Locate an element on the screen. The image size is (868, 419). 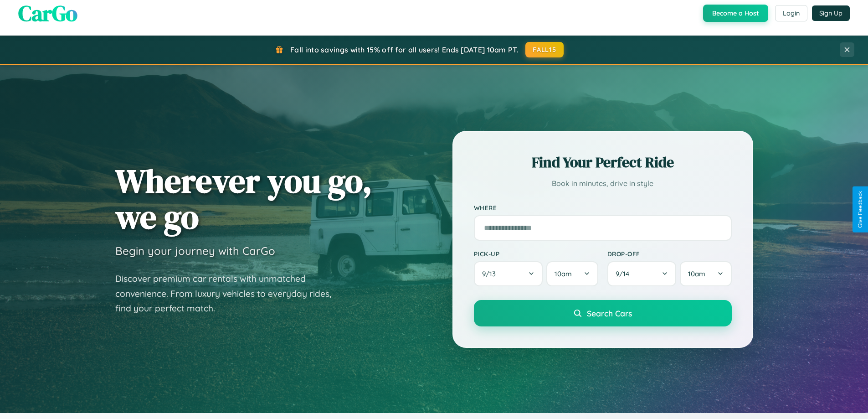
label: Drop-off is located at coordinates (670, 253).